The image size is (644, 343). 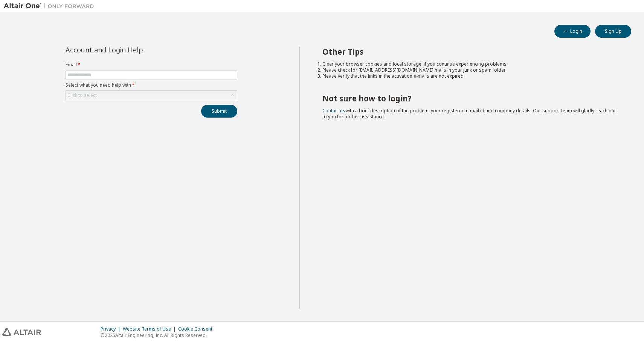 What do you see at coordinates (150, 329) in the screenshot?
I see `div: Website Terms of Use` at bounding box center [150, 329].